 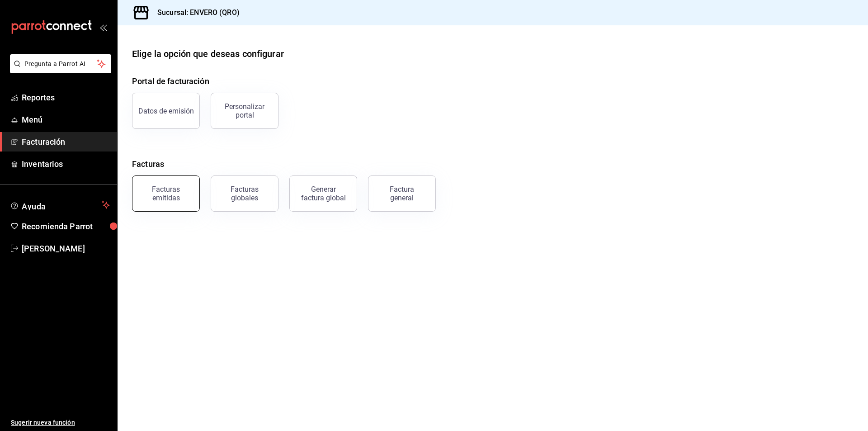 I want to click on div: Factura general, so click(x=402, y=194).